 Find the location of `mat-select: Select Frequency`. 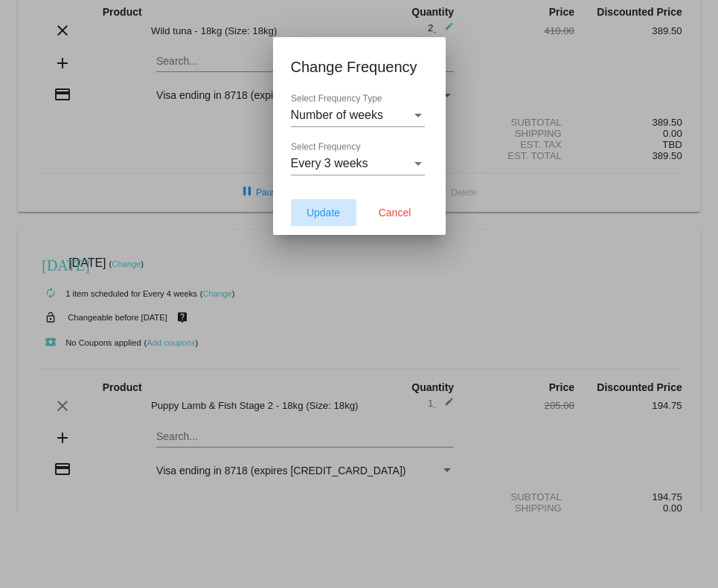

mat-select: Select Frequency is located at coordinates (358, 164).